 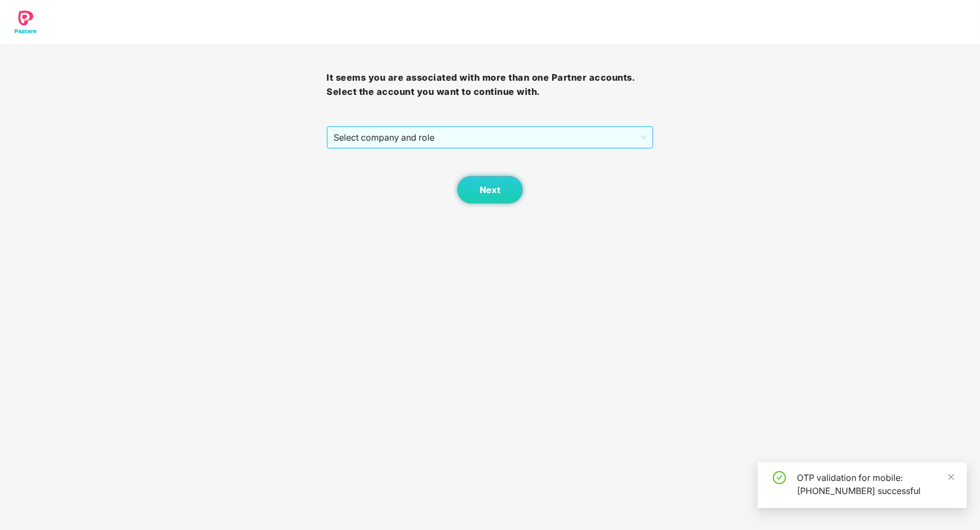 What do you see at coordinates (490, 189) in the screenshot?
I see `span: Next` at bounding box center [490, 189].